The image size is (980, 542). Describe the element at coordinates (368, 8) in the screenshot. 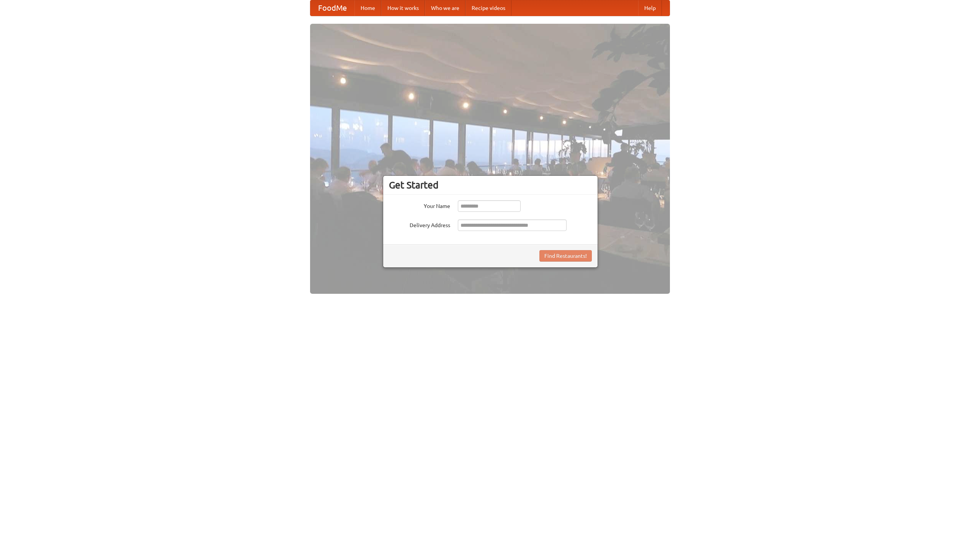

I see `a: Home` at that location.